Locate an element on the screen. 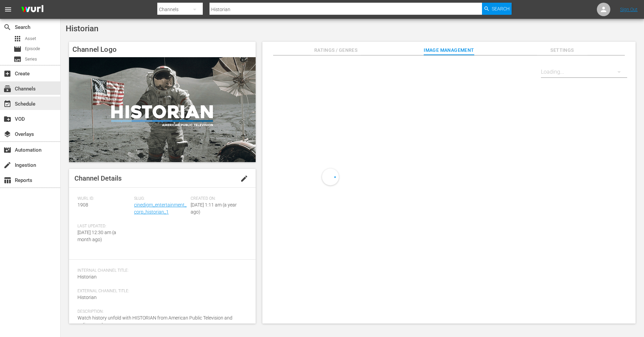 This screenshot has height=337, width=644. span: create is located at coordinates (7, 165).